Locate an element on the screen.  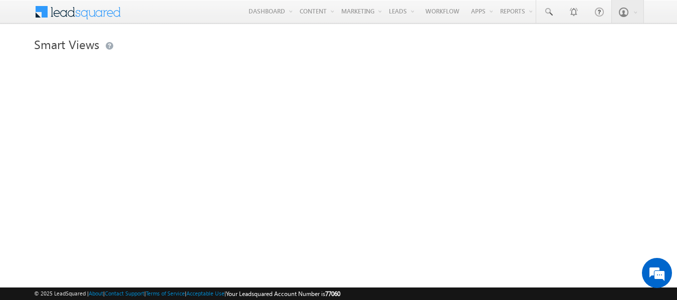
span: 77060 is located at coordinates (333, 294).